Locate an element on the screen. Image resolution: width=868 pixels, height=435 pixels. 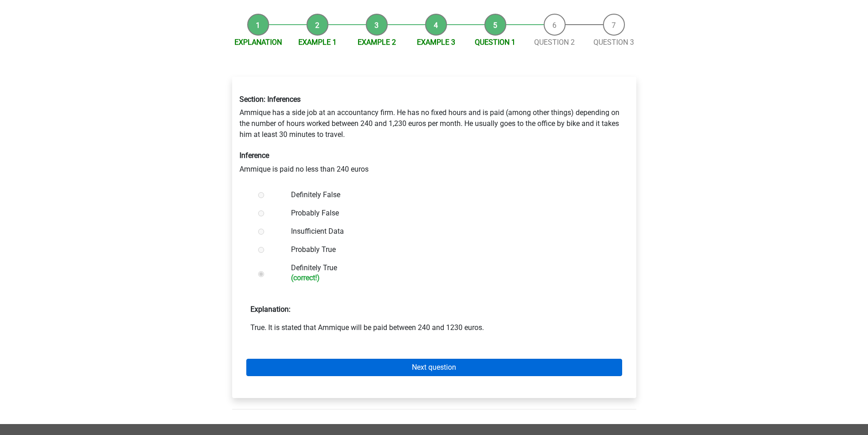
a: Next question is located at coordinates (434, 367).